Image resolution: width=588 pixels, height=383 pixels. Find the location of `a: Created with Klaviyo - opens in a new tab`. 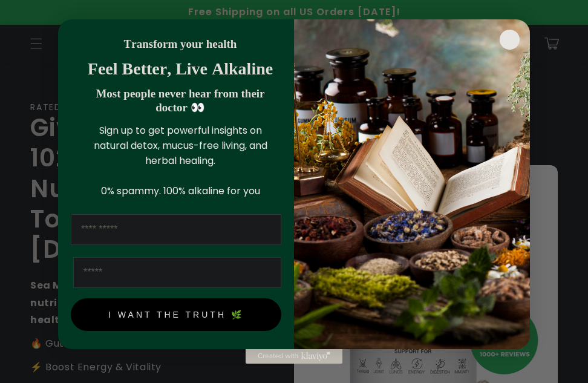

a: Created with Klaviyo - opens in a new tab is located at coordinates (294, 356).